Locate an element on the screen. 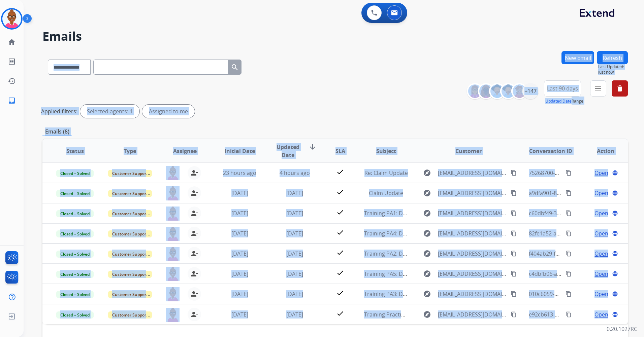  mat-icon: home is located at coordinates (12, 42).